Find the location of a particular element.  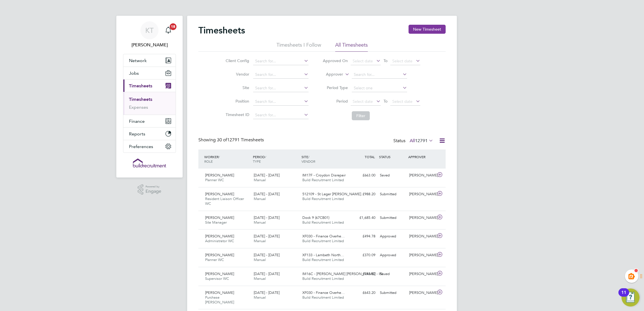

span: TYPE is located at coordinates (257, 161).